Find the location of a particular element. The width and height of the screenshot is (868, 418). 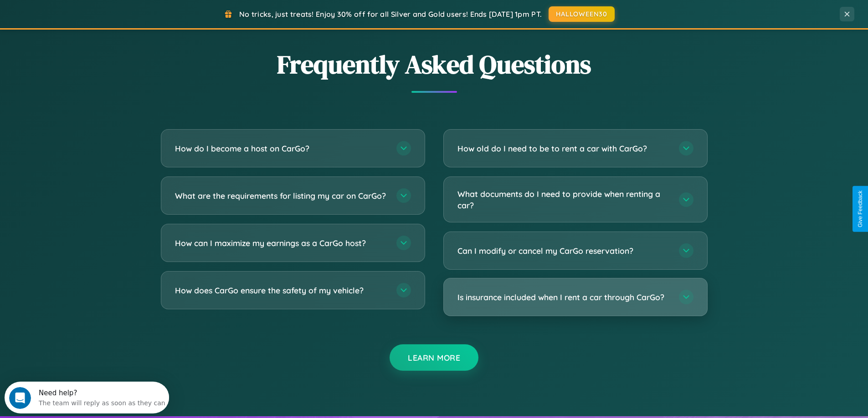

h3: How do I become a host on CarGo? is located at coordinates (281, 148).